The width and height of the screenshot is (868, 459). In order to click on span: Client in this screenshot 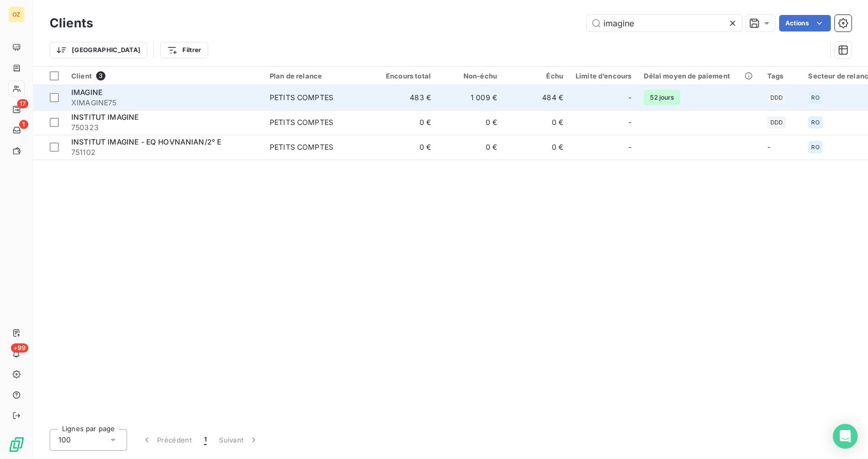, I will do `click(82, 76)`.